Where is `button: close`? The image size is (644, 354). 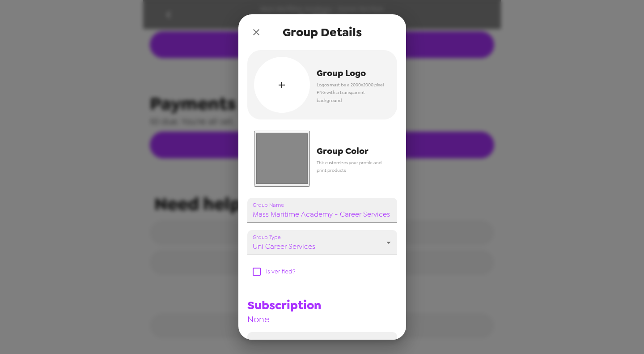
button: close is located at coordinates (256, 32).